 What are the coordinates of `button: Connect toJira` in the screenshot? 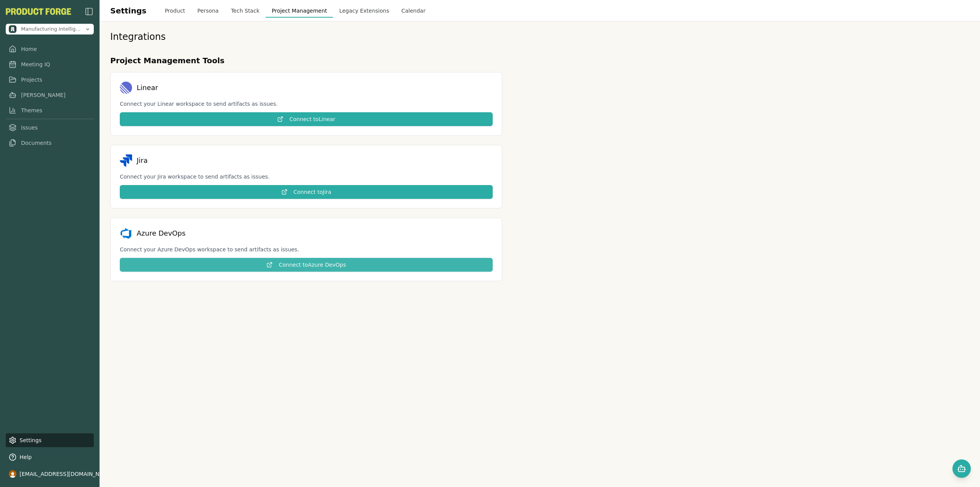 It's located at (306, 192).